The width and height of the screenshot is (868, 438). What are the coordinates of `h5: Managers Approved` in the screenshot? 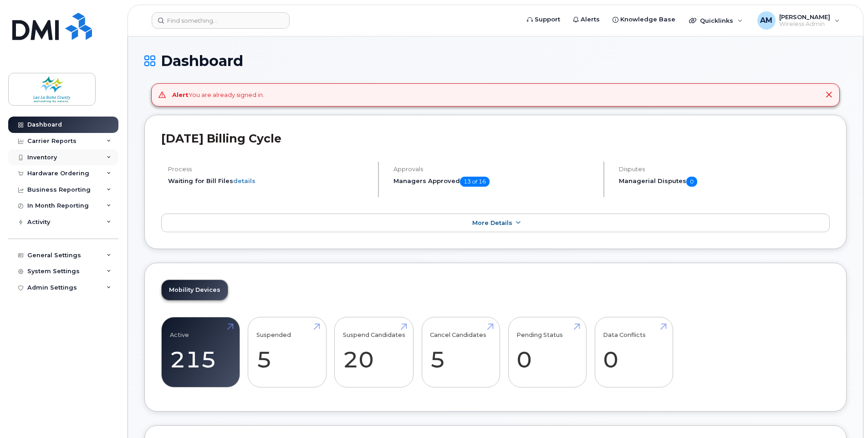 It's located at (495, 182).